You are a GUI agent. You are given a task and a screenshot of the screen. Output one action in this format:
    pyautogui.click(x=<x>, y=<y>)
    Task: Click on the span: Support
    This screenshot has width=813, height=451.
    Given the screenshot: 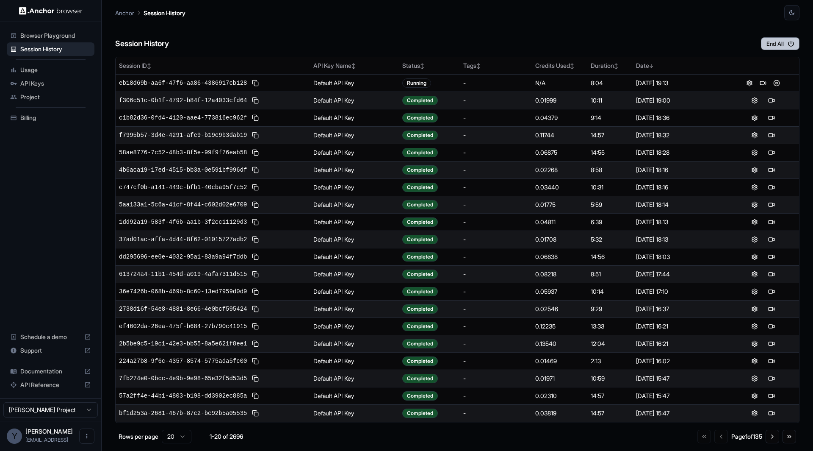 What is the action you would take?
    pyautogui.click(x=50, y=350)
    